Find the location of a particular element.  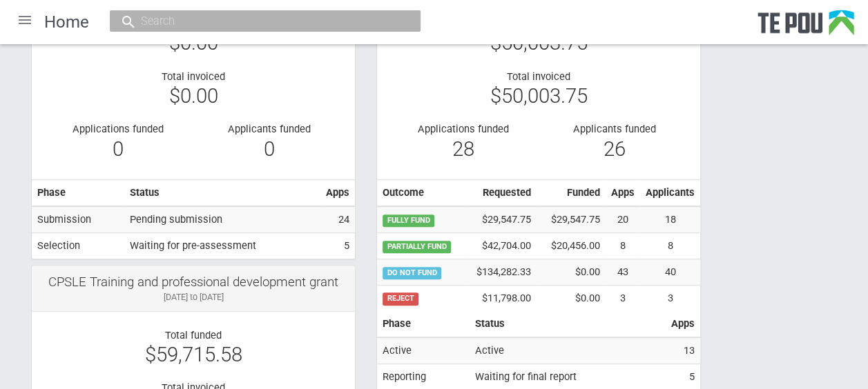

th: Outcome is located at coordinates (420, 192).